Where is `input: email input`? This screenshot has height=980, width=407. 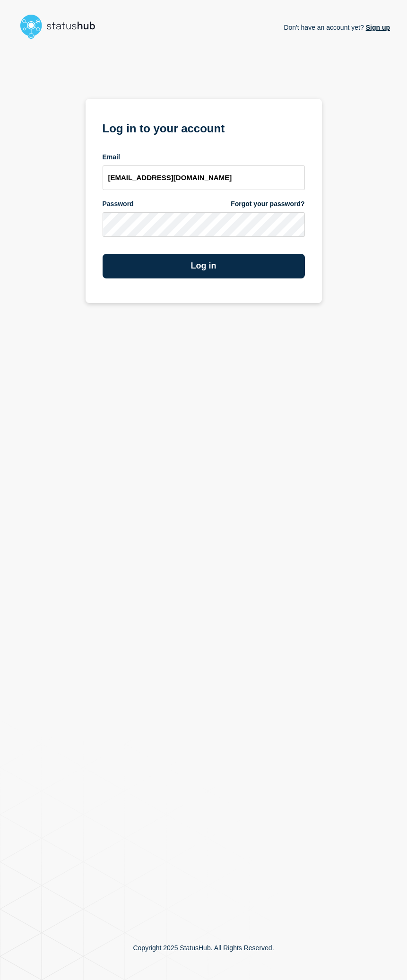
input: email input is located at coordinates (204, 177).